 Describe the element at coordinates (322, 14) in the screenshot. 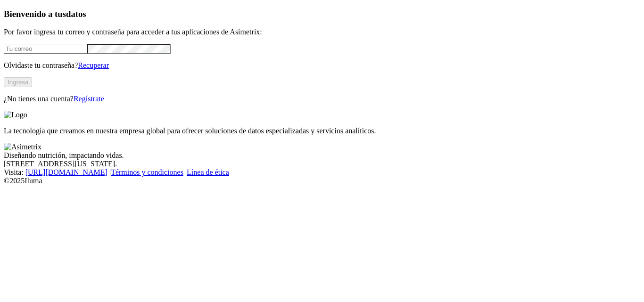

I see `h3: Bienvenido a tus` at that location.